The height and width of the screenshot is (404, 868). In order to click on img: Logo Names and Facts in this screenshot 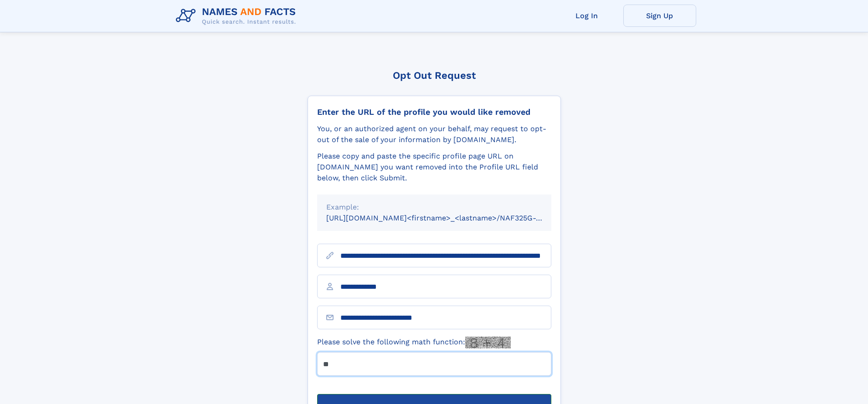, I will do `click(238, 16)`.